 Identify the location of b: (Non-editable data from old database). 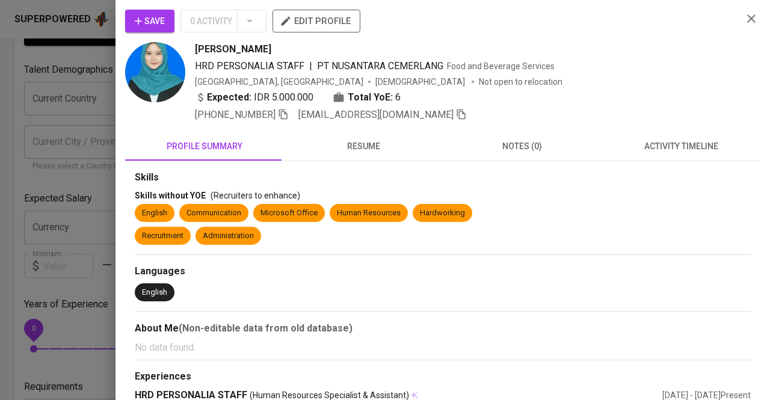
(265, 328).